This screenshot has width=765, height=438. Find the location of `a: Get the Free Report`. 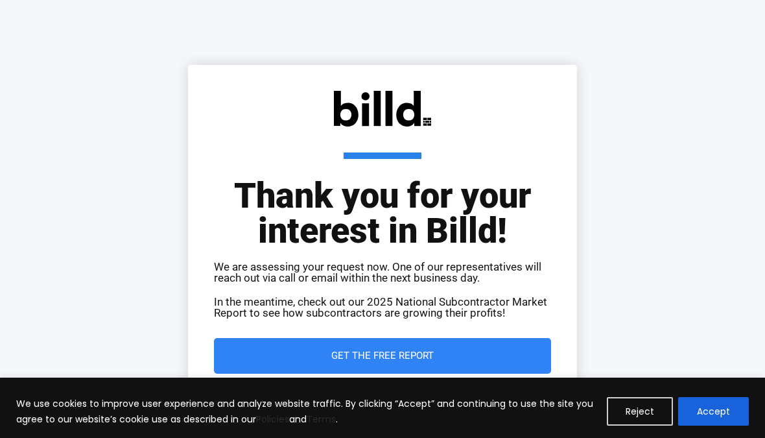

a: Get the Free Report is located at coordinates (383, 355).